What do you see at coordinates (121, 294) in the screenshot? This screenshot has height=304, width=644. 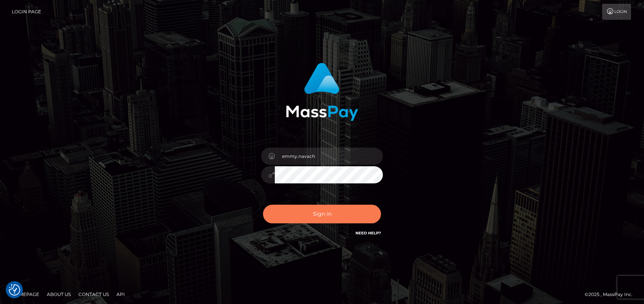 I see `a: API` at bounding box center [121, 294].